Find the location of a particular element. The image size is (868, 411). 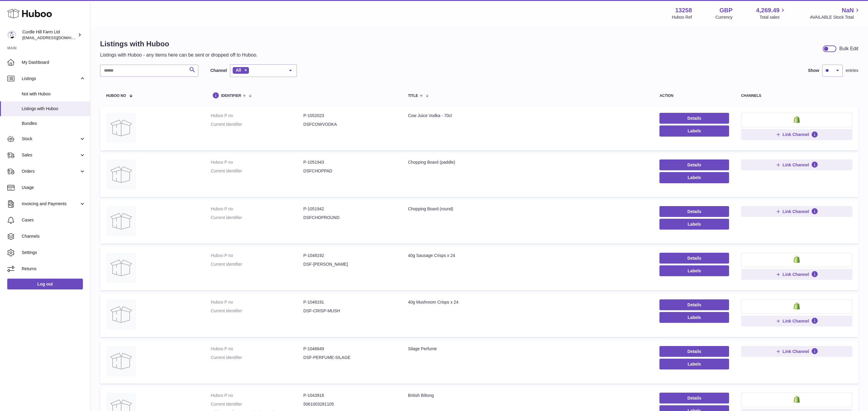

p: Listings with Huboo - any items here can be sent or dropped off to Huboo. is located at coordinates (179, 55).